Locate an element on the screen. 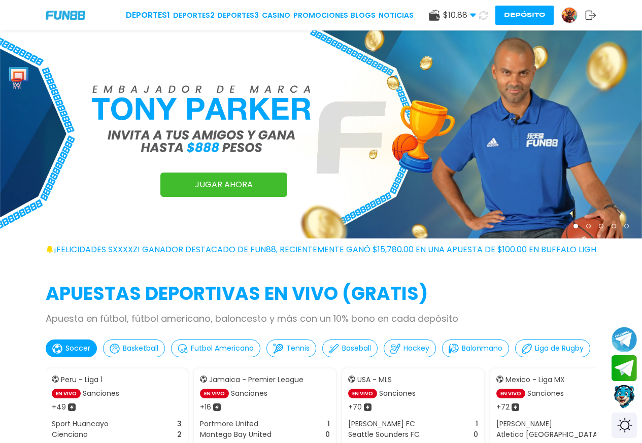  p: Mexico - Liga MX is located at coordinates (535, 380).